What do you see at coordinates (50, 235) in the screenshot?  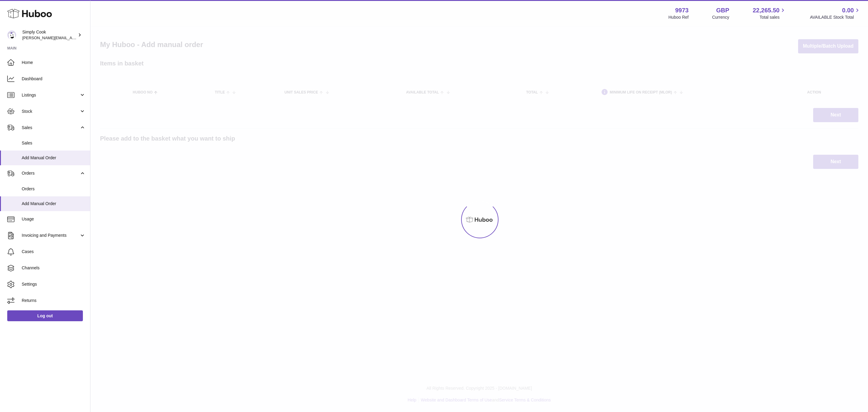 I see `span: Invoicing and Payments` at bounding box center [50, 235].